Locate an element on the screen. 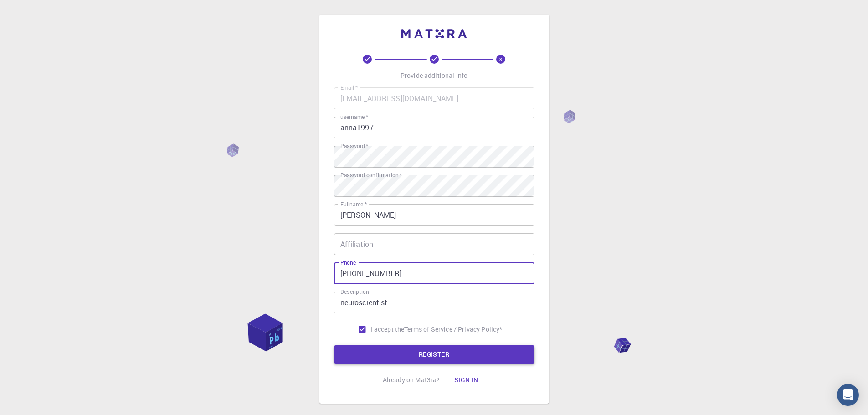  text: 3 is located at coordinates (500, 59).